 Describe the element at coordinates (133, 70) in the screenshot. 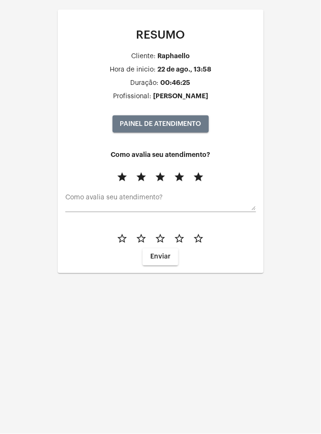

I see `div: Hora de inicio:` at that location.